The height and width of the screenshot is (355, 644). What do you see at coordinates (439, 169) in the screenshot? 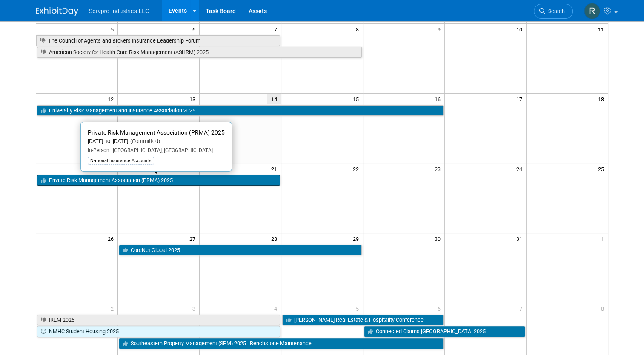
I see `span: 23` at bounding box center [439, 169].